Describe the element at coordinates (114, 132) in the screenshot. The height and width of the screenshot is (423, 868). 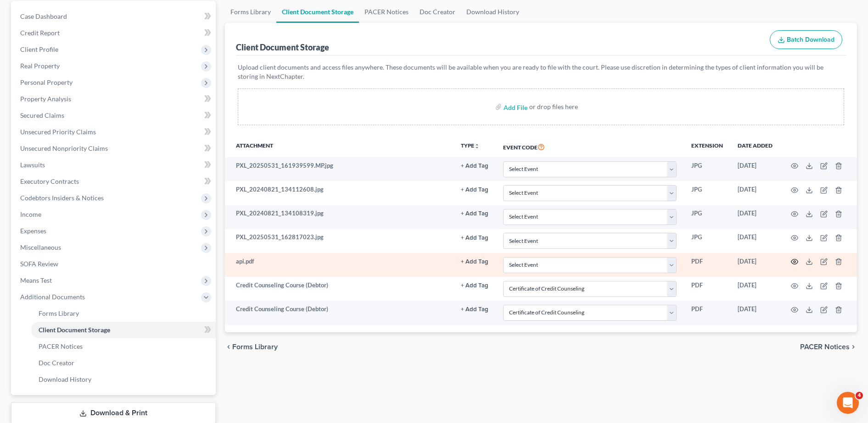
I see `a: Unsecured Priority Claims` at that location.